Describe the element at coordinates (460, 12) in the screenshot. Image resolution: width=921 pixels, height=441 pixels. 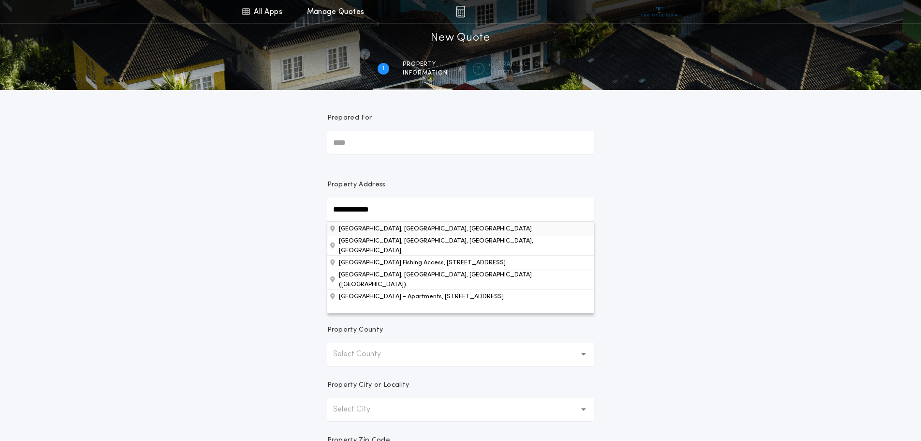
I see `img: img` at that location.